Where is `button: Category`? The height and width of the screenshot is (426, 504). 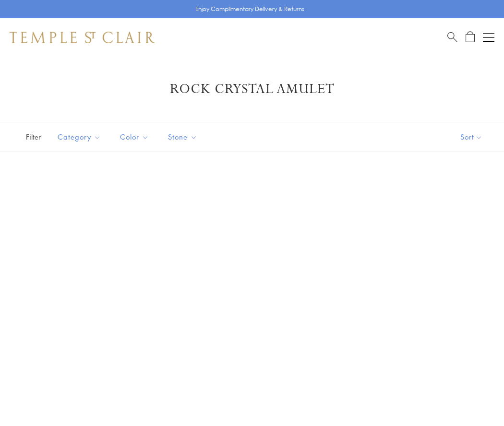 button: Category is located at coordinates (79, 137).